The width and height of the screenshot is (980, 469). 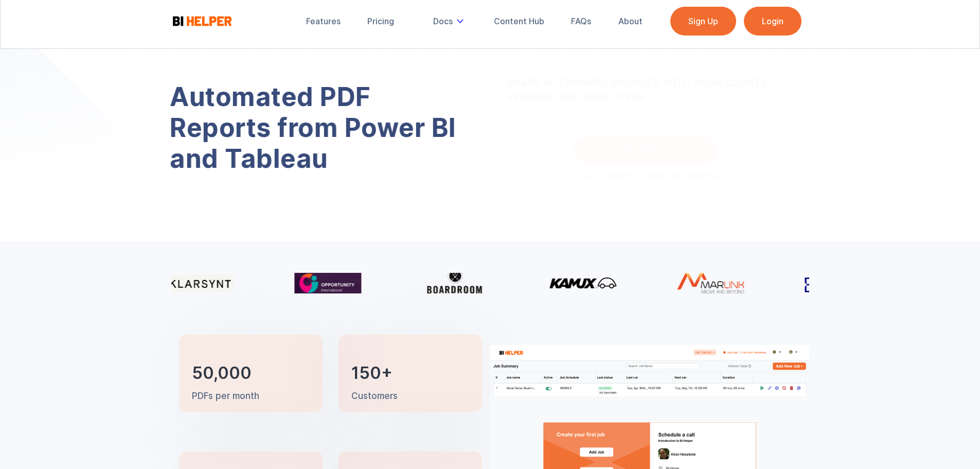 What do you see at coordinates (222, 373) in the screenshot?
I see `h3: 50,000` at bounding box center [222, 373].